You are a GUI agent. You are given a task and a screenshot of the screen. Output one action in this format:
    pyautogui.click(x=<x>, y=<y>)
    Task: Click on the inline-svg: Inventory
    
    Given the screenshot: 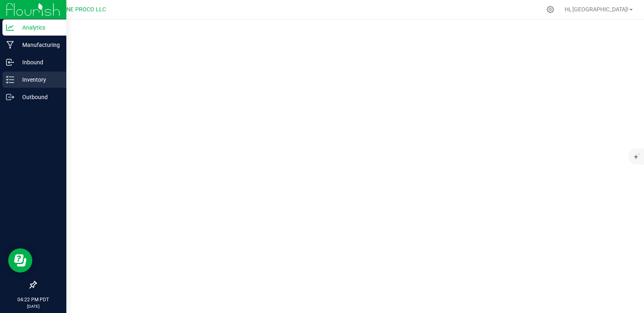 What is the action you would take?
    pyautogui.click(x=10, y=80)
    